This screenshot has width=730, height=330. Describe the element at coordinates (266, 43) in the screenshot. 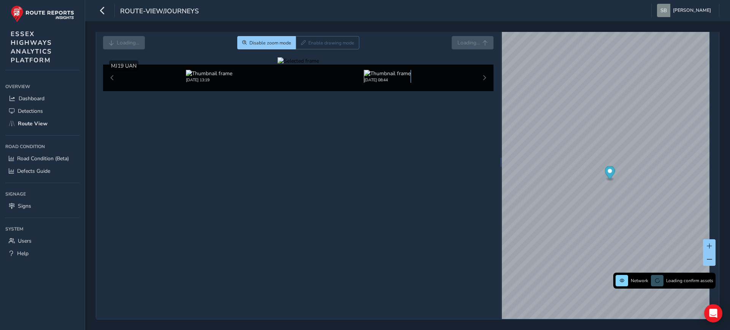

I see `button: Zoom` at that location.